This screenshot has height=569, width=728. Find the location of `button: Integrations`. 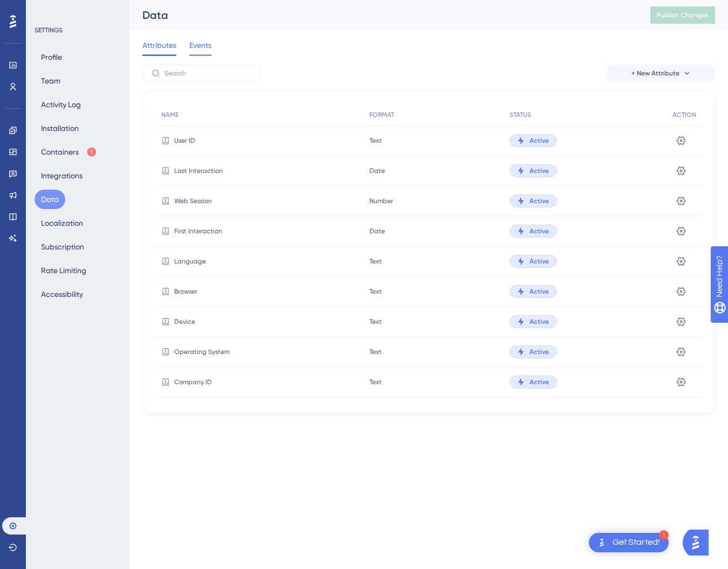

button: Integrations is located at coordinates (61, 176).